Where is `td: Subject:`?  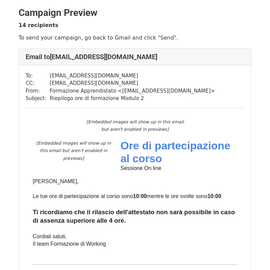
td: Subject: is located at coordinates (37, 98).